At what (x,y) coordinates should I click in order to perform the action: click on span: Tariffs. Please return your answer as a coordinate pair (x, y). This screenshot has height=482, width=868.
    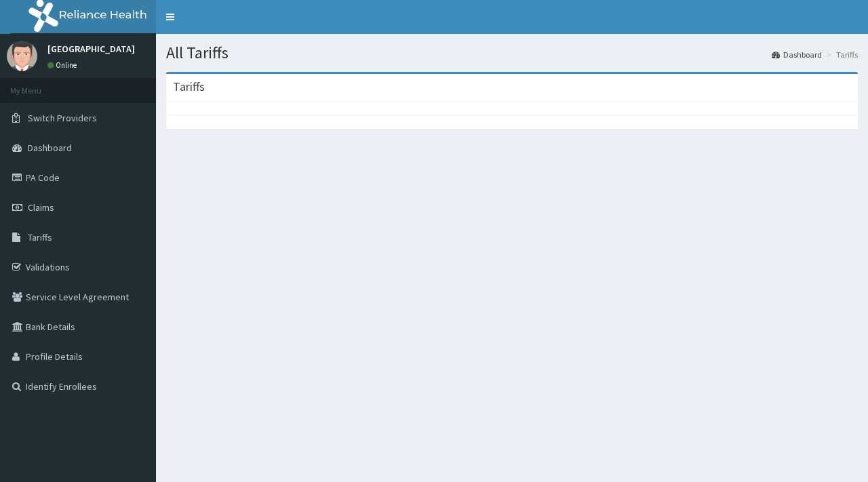
    Looking at the image, I should click on (40, 238).